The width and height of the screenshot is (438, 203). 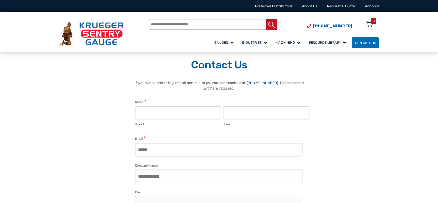 What do you see at coordinates (141, 101) in the screenshot?
I see `legend: Name` at bounding box center [141, 101].